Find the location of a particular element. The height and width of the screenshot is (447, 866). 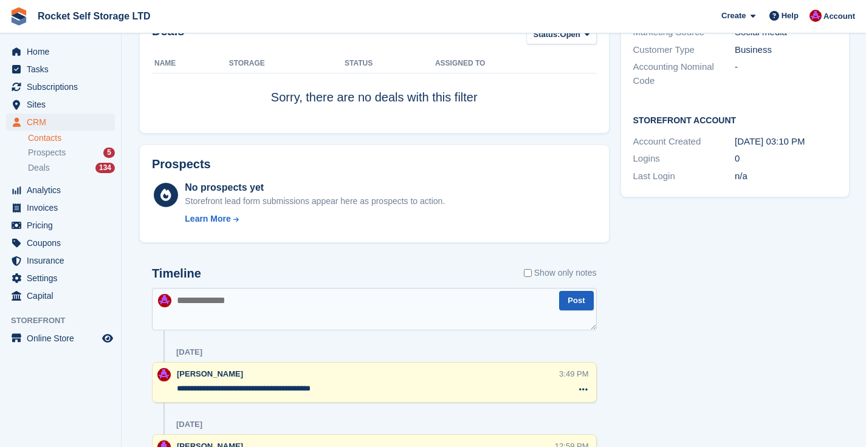

th: Assigned to is located at coordinates (516, 64).